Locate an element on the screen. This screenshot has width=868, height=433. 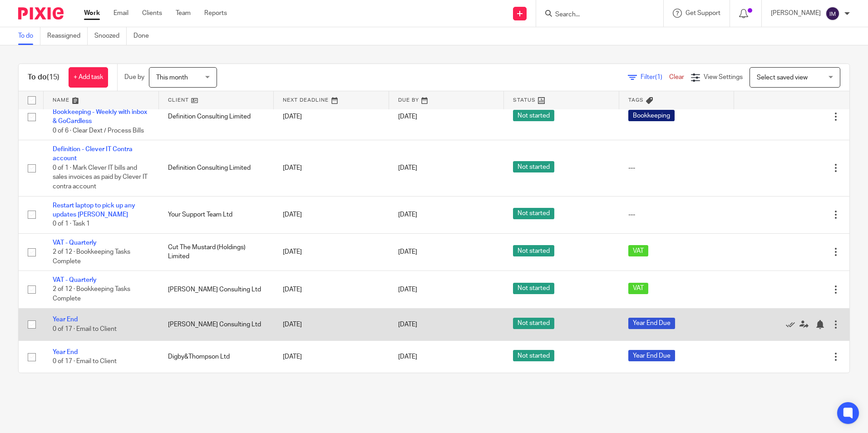
a: Clear is located at coordinates (677, 77).